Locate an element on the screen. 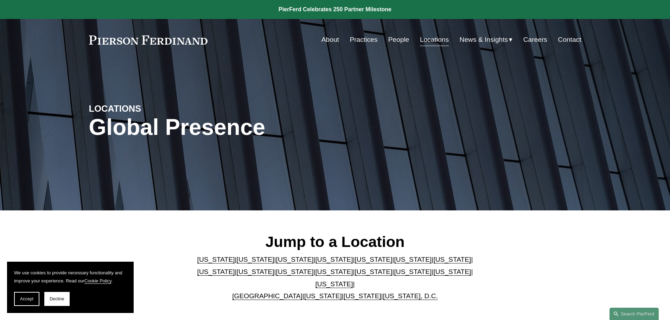 The image size is (670, 320). a: Search this site is located at coordinates (634, 314).